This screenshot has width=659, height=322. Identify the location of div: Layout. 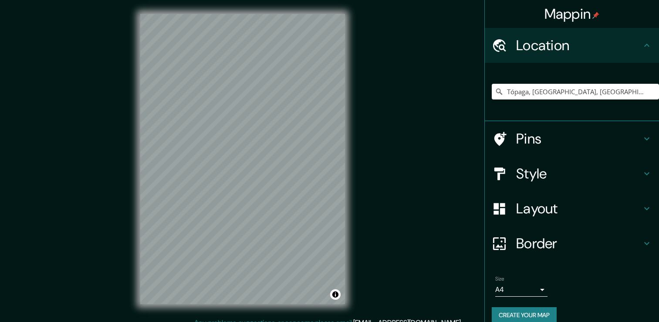
(572, 208).